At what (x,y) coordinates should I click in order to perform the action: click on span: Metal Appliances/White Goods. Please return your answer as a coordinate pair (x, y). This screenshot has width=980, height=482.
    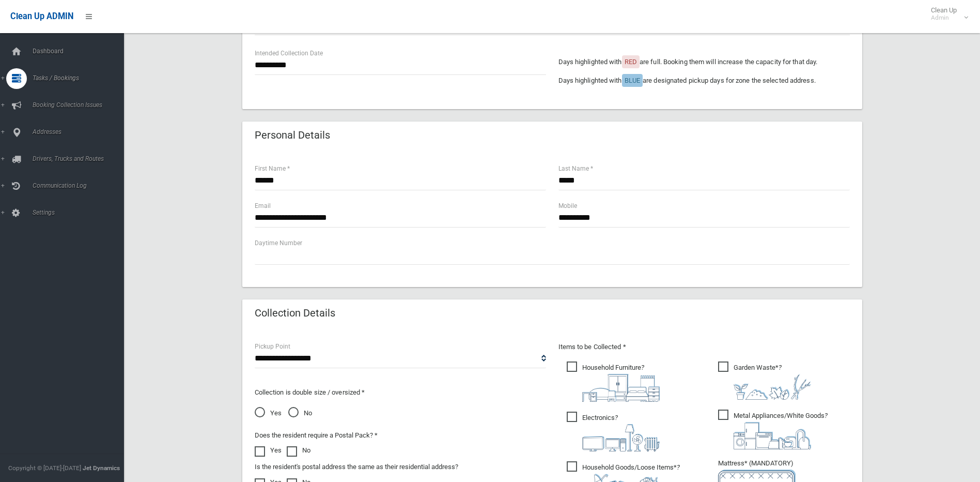
    Looking at the image, I should click on (773, 429).